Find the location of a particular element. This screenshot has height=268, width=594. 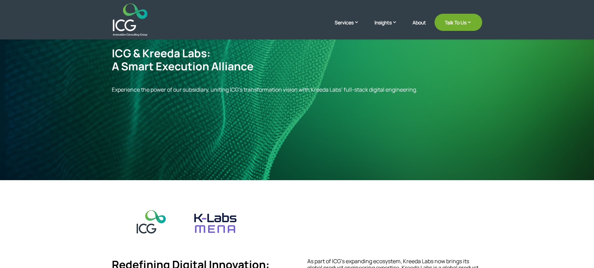

a: Talk To Us is located at coordinates (458, 22).